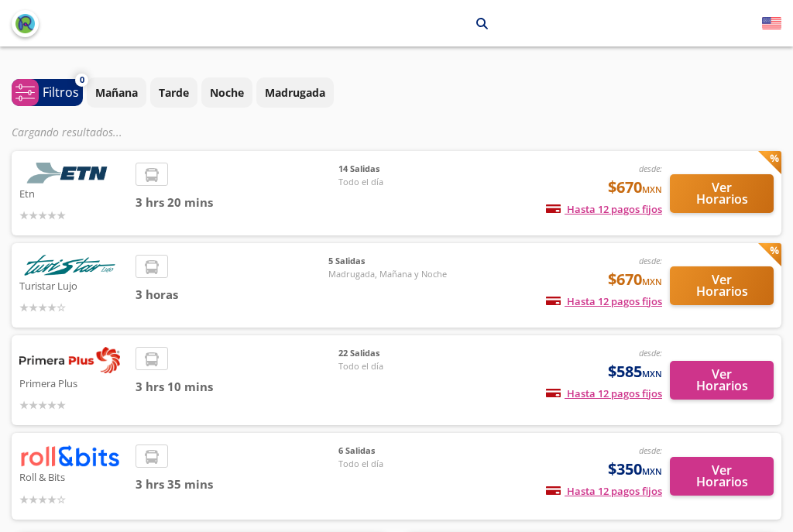 This screenshot has width=793, height=532. Describe the element at coordinates (237, 387) in the screenshot. I see `span: 3 hrs 10 mins` at that location.